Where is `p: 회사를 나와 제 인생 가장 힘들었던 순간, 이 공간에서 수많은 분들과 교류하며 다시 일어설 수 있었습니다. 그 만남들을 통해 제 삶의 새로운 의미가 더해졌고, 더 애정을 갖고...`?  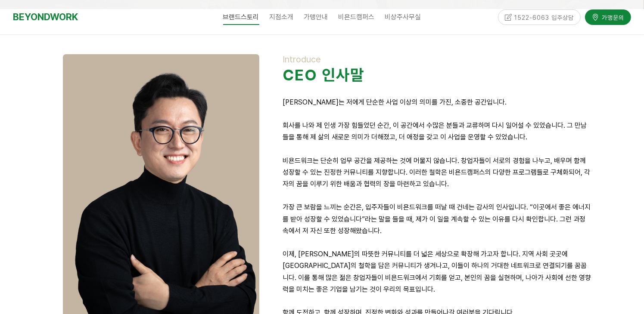 p: 회사를 나와 제 인생 가장 힘들었던 순간, 이 공간에서 수많은 분들과 교류하며 다시 일어설 수 있었습니다. 그 만남들을 통해 제 삶의 새로운 의미가 더해졌고, 더 애정을 갖고... is located at coordinates (437, 132).